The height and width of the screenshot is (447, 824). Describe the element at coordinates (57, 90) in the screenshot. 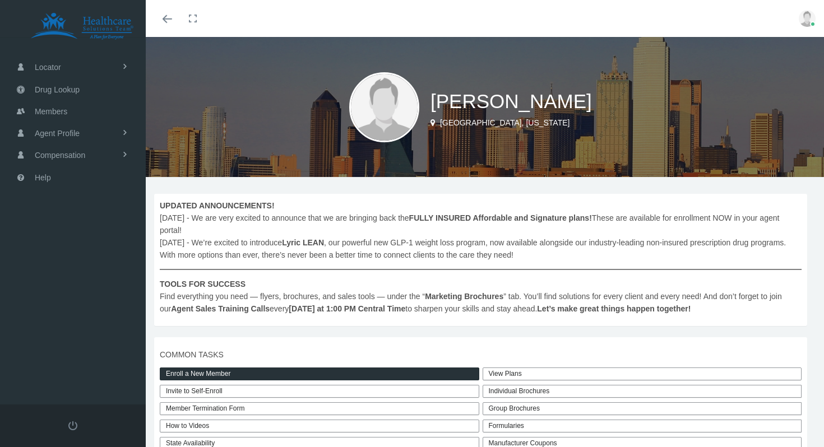

I see `span: Drug Lookup` at that location.